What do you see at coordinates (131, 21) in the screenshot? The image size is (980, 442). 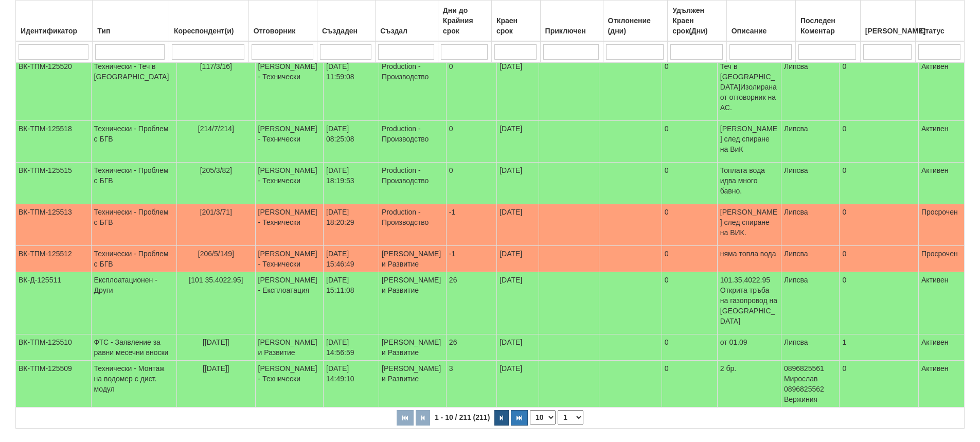 I see `th: Тип: No sort applied, activate to apply an ascending sort` at bounding box center [131, 21].